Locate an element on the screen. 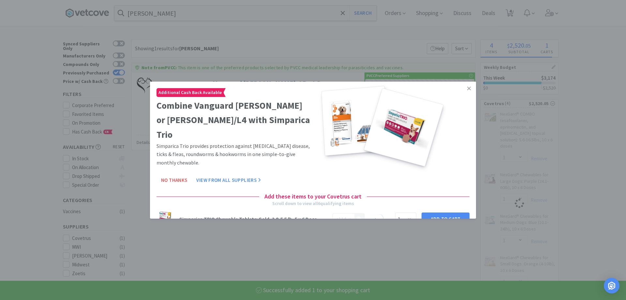 The image size is (626, 300). button: View From All Suppliers is located at coordinates (228, 180).